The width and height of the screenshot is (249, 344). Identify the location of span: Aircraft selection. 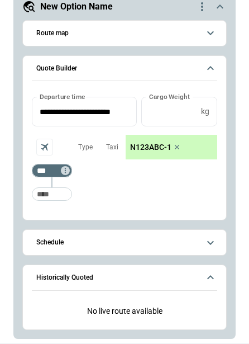
(45, 147).